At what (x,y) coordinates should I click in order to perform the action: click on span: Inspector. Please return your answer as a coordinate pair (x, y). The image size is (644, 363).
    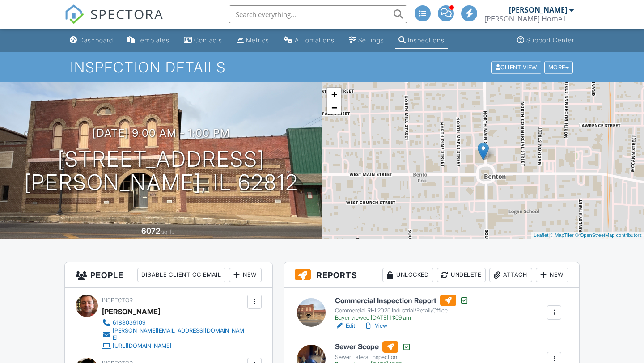
    Looking at the image, I should click on (117, 300).